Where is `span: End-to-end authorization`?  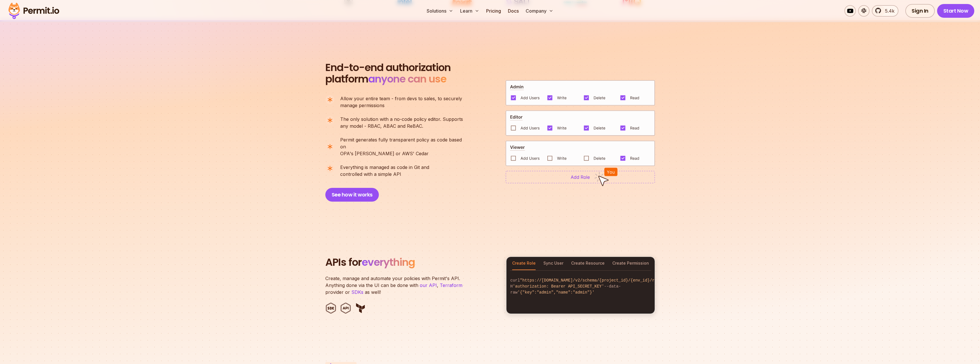
span: End-to-end authorization is located at coordinates (388, 67).